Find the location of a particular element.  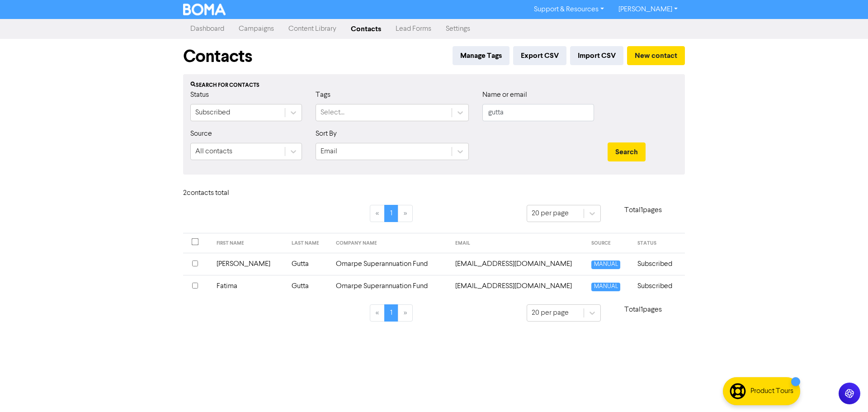

div: Email is located at coordinates (329, 152).